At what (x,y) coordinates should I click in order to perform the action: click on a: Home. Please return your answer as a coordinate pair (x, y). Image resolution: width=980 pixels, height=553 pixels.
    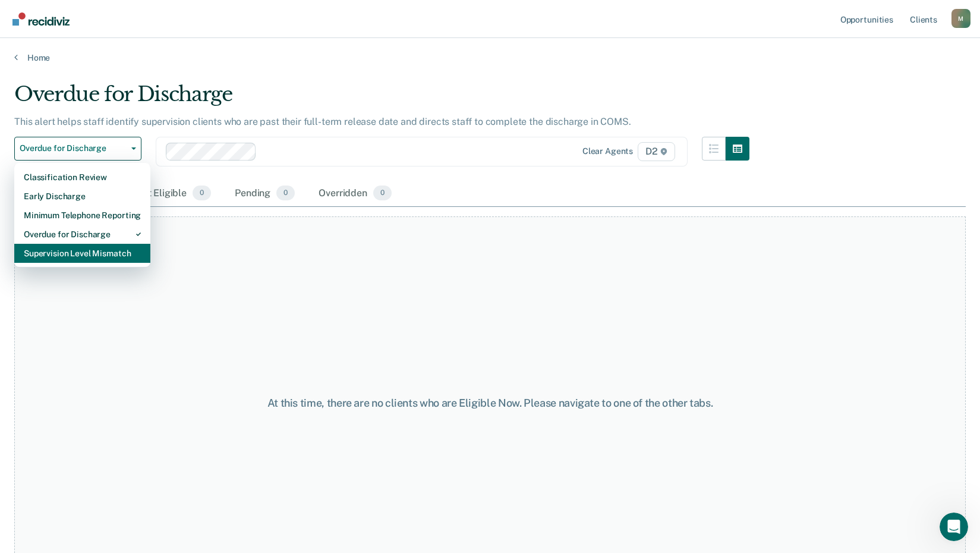
    Looking at the image, I should click on (490, 58).